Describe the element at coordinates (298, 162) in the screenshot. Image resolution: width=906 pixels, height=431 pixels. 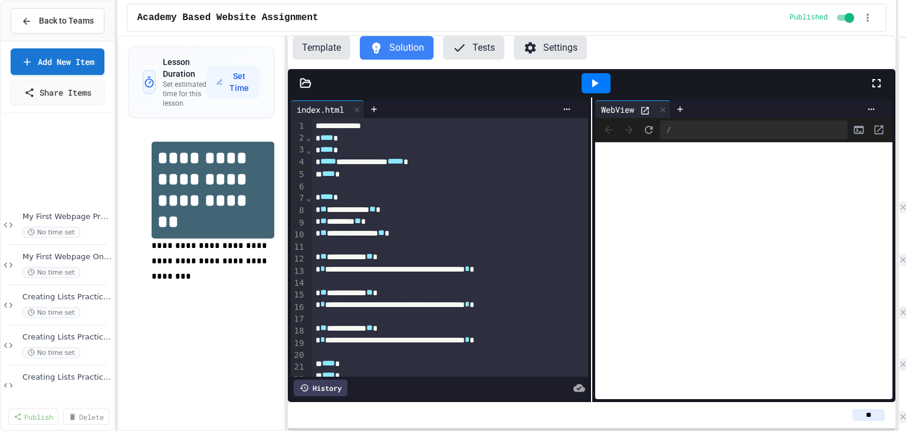
I see `div: 4` at that location.